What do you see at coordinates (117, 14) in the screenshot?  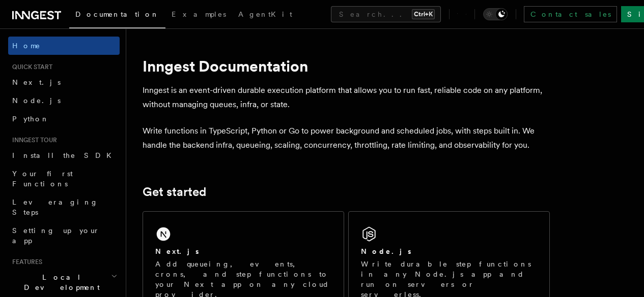 I see `span: Documentation` at bounding box center [117, 14].